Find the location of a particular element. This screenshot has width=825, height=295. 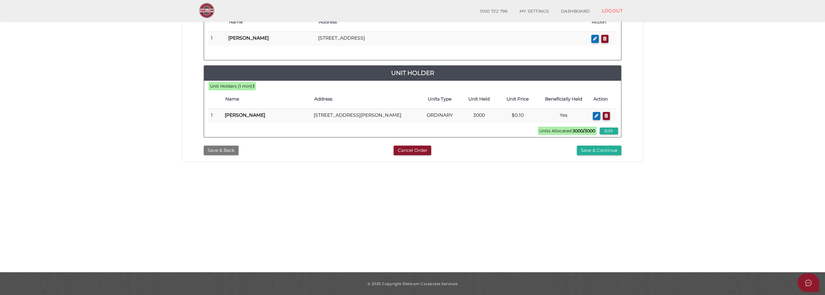

button: Open asap is located at coordinates (808, 283).